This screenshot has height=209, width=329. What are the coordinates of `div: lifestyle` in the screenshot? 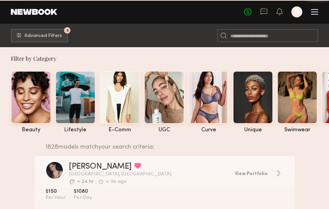 It's located at (75, 130).